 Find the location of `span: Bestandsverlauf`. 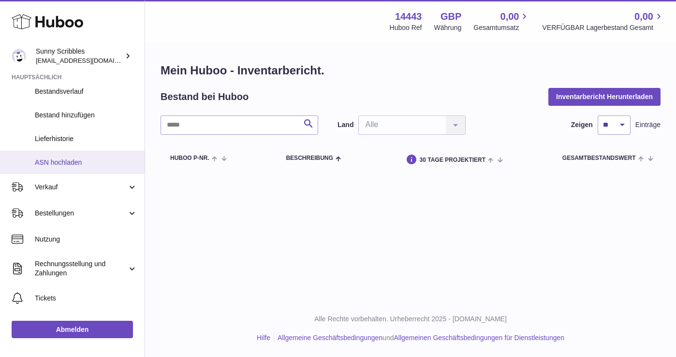

span: Bestandsverlauf is located at coordinates (86, 91).